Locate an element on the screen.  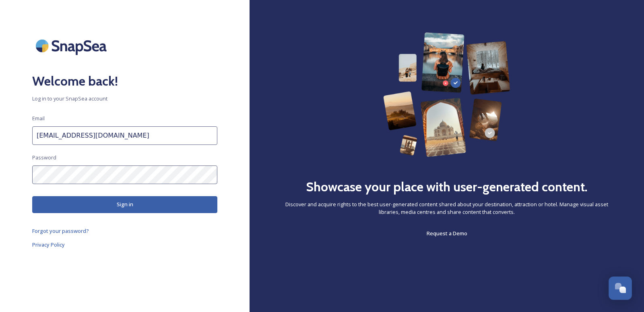
input: john.doe@snapsea.io is located at coordinates (125, 135).